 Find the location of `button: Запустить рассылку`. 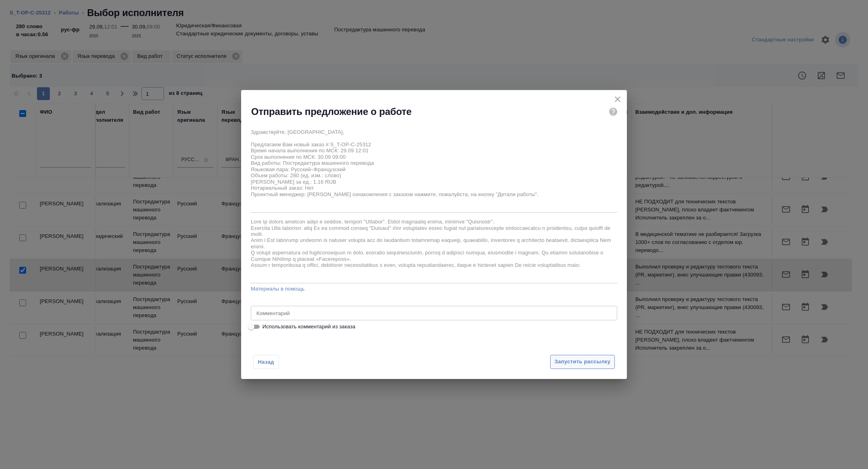

button: Запустить рассылку is located at coordinates (582, 362).